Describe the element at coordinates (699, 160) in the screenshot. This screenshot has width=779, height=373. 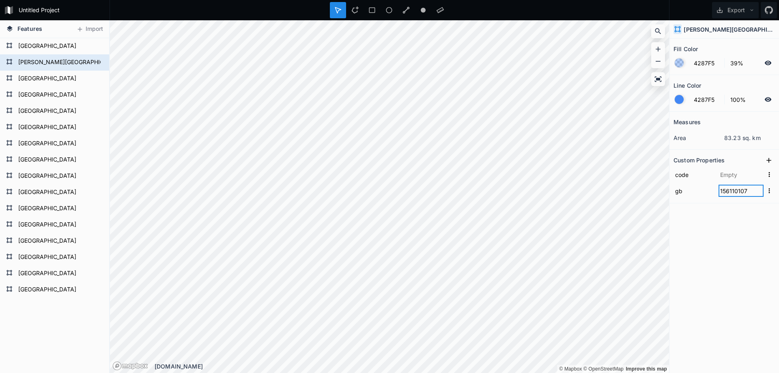
I see `h2: Custom Properties` at that location.